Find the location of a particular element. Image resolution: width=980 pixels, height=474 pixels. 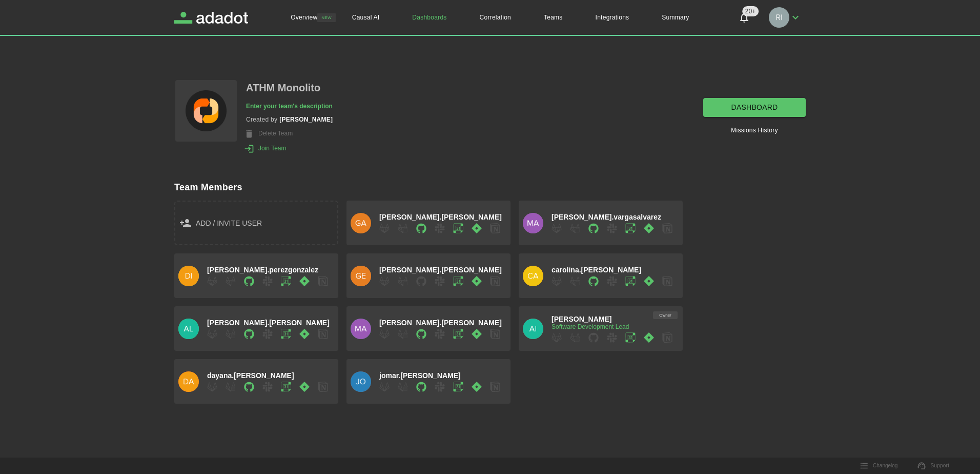

button: Enter your team's description is located at coordinates (289, 106).